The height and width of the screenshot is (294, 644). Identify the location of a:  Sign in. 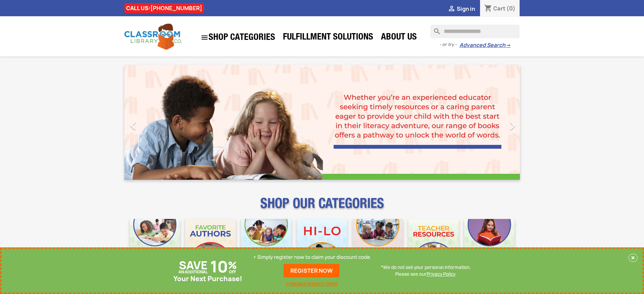
(461, 9).